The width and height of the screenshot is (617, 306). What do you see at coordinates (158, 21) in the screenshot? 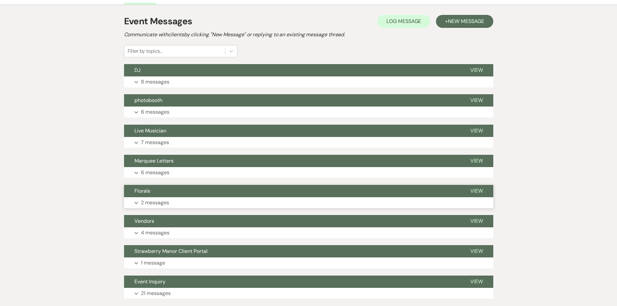
I see `h1: Event Messages` at bounding box center [158, 21].